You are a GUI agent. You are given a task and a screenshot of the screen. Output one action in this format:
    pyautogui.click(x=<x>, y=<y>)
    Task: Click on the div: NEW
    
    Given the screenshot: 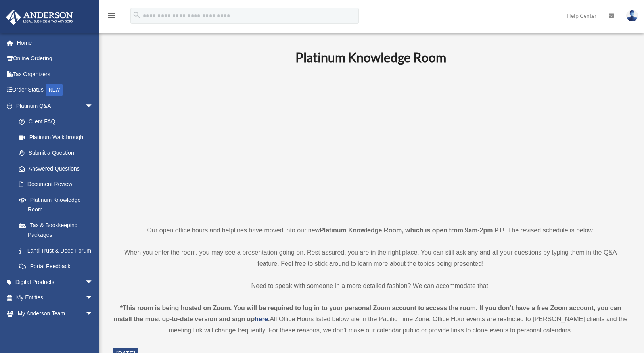 What is the action you would take?
    pyautogui.click(x=54, y=90)
    